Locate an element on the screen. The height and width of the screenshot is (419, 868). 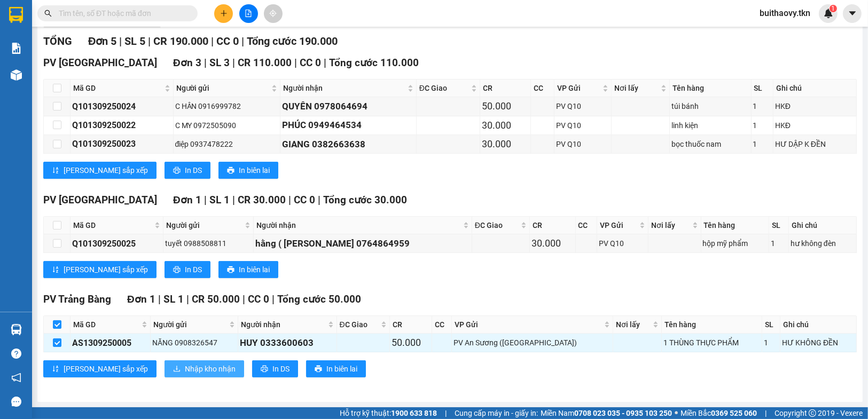
span: Tổng cước 110.000 is located at coordinates (374, 63).